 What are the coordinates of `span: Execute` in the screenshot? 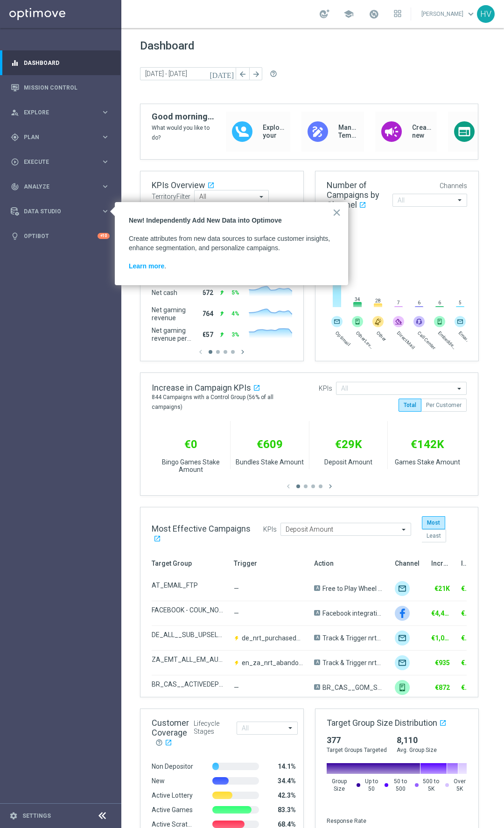 It's located at (62, 162).